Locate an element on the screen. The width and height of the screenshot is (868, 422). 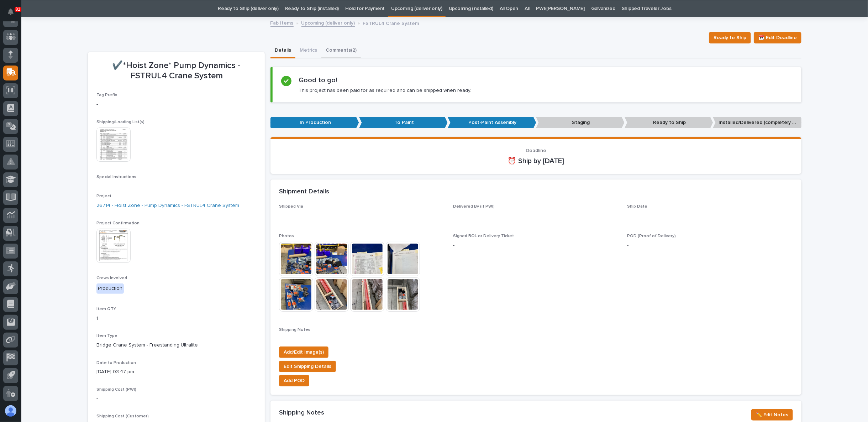
span: Ready to Ship is located at coordinates (730, 38).